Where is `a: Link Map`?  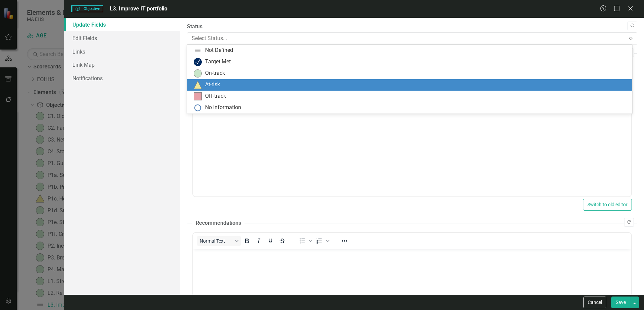
a: Link Map is located at coordinates (122, 65).